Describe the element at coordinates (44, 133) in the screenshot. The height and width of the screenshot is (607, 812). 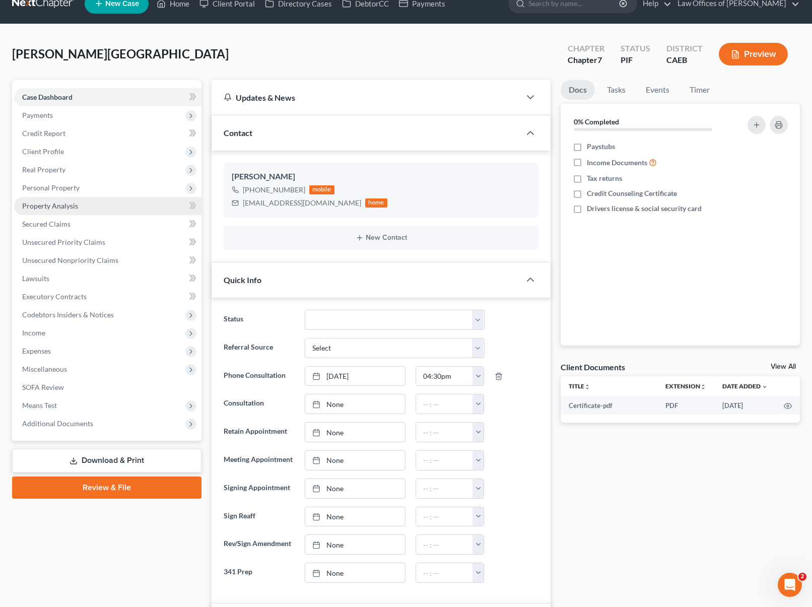
I see `span: Credit Report` at that location.